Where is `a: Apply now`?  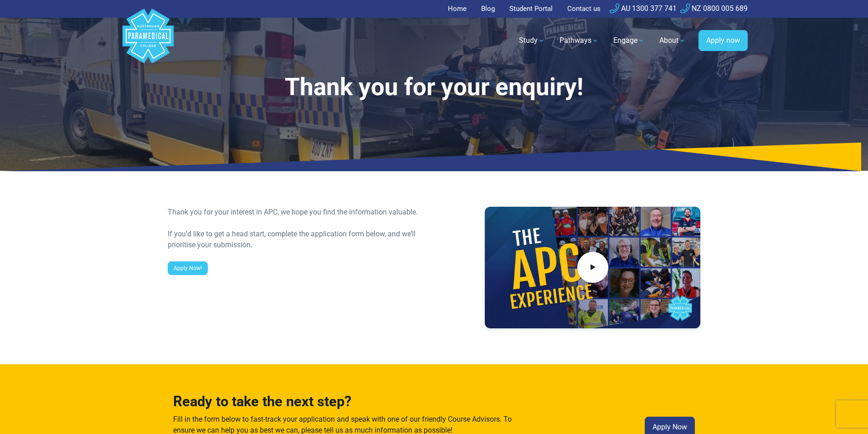 a: Apply now is located at coordinates (723, 40).